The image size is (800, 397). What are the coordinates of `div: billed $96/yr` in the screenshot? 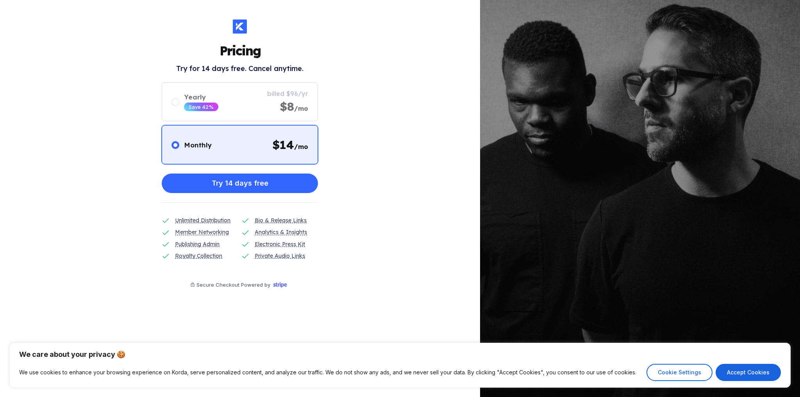 It's located at (287, 94).